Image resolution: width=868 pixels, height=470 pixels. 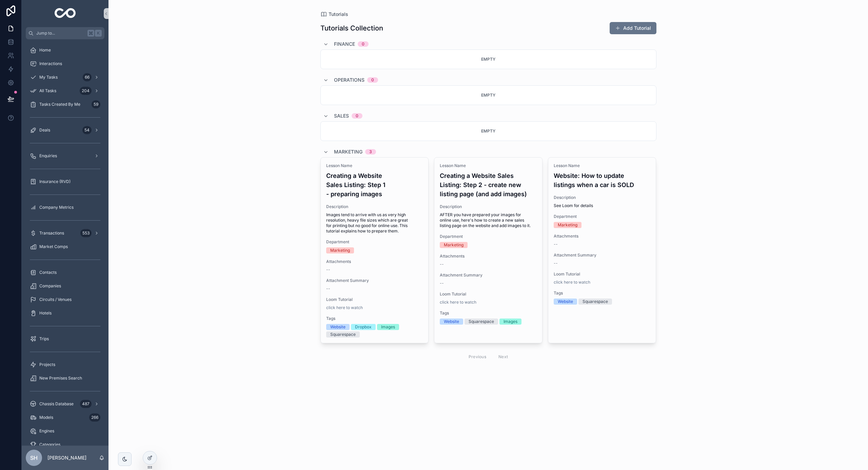 What do you see at coordinates (65, 156) in the screenshot?
I see `a: Enquiries` at bounding box center [65, 156].